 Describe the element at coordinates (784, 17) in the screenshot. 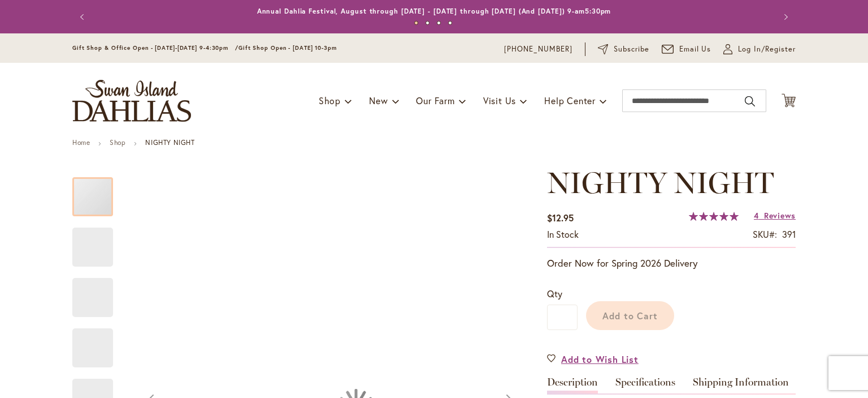

I see `button: Next` at that location.